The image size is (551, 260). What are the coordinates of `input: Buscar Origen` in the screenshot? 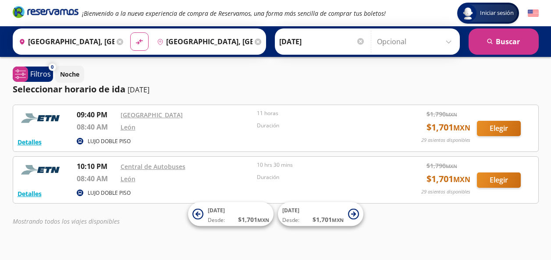 It's located at (65, 42).